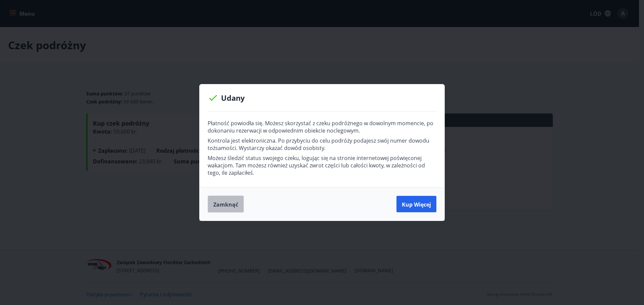 The width and height of the screenshot is (644, 305). What do you see at coordinates (318, 145) in the screenshot?
I see `font: Kontrola jest elektroniczna. Po przybyciu do celu podróży podajesz swój numer dowodu tożsamości. ...` at bounding box center [318, 145].